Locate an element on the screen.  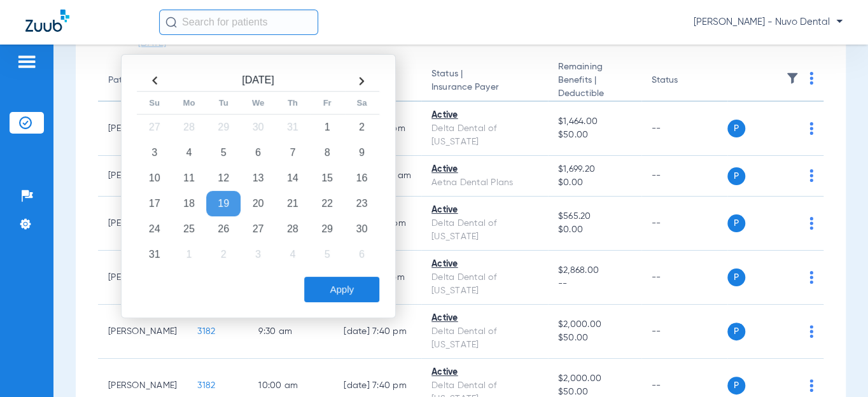
span: $565.20 is located at coordinates (595, 217).